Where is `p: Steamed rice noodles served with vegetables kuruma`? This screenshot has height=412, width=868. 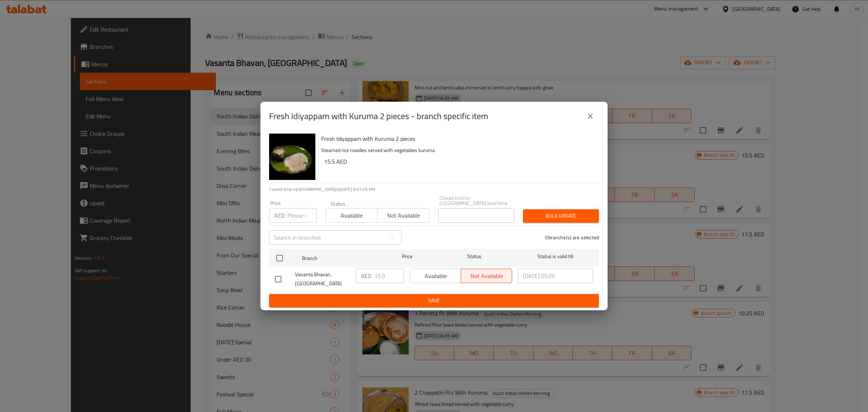
p: Steamed rice noodles served with vegetables kuruma is located at coordinates (457, 150).